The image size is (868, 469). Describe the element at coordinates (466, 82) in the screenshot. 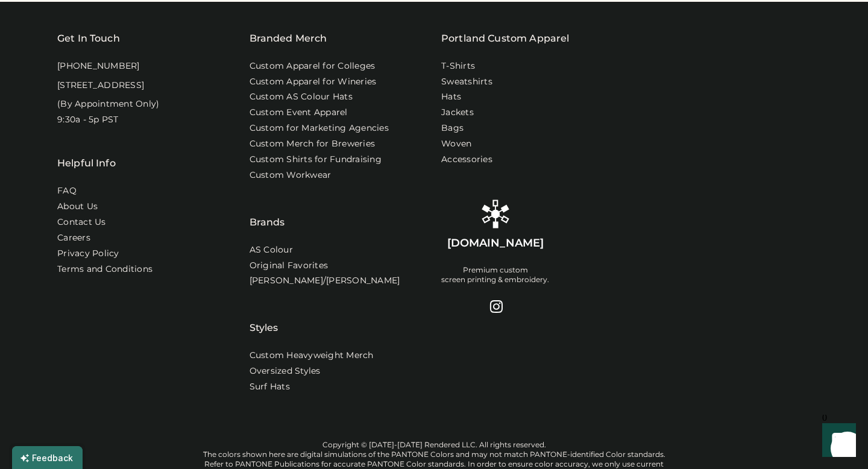

I see `a: Sweatshirts` at that location.